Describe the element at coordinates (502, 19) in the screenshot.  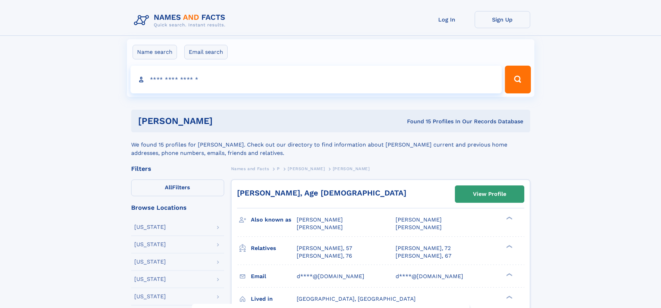
I see `a: Sign Up` at that location.